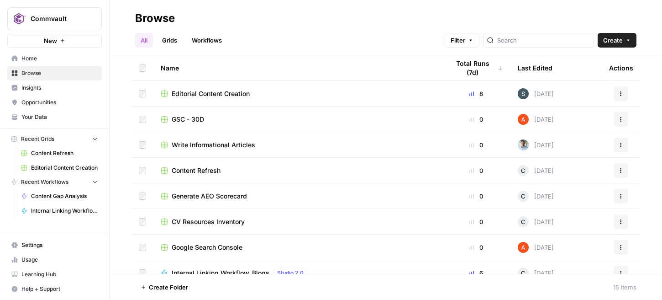 The image size is (662, 300). Describe the element at coordinates (54, 274) in the screenshot. I see `a: Learning Hub` at that location.